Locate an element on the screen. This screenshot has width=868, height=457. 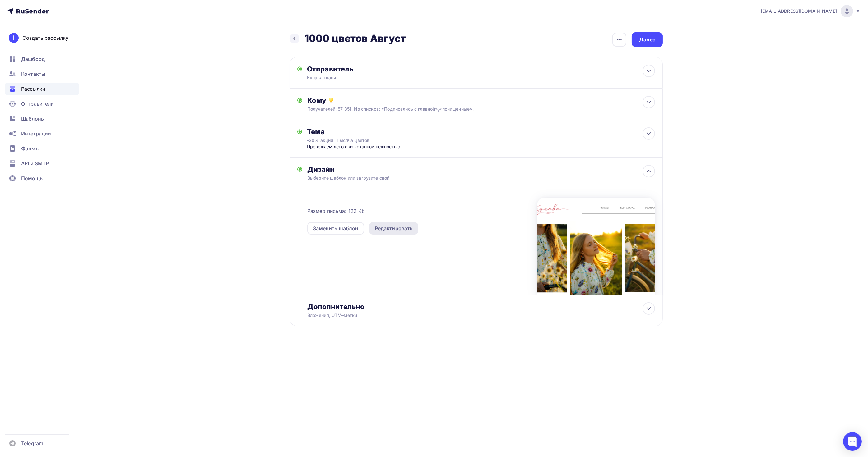
span: Интеграции is located at coordinates (36, 133).